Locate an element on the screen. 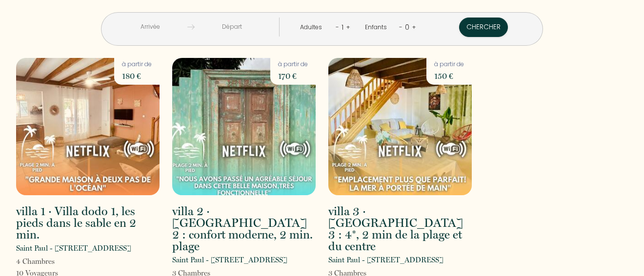 Image resolution: width=644 pixels, height=276 pixels. div: 0 is located at coordinates (407, 27).